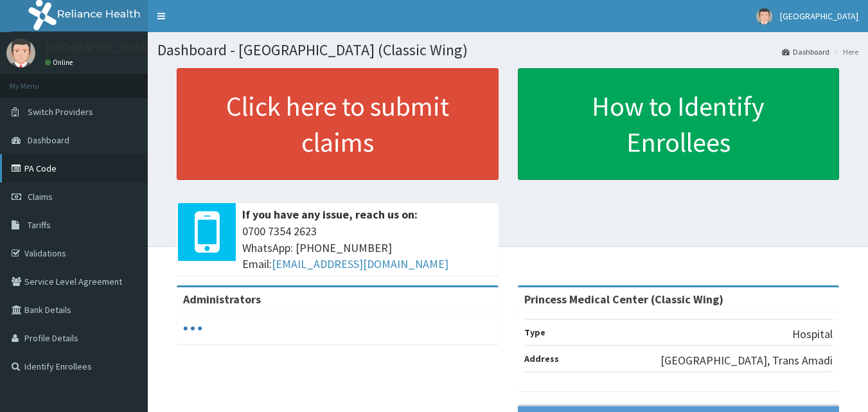  I want to click on span: Claims, so click(40, 197).